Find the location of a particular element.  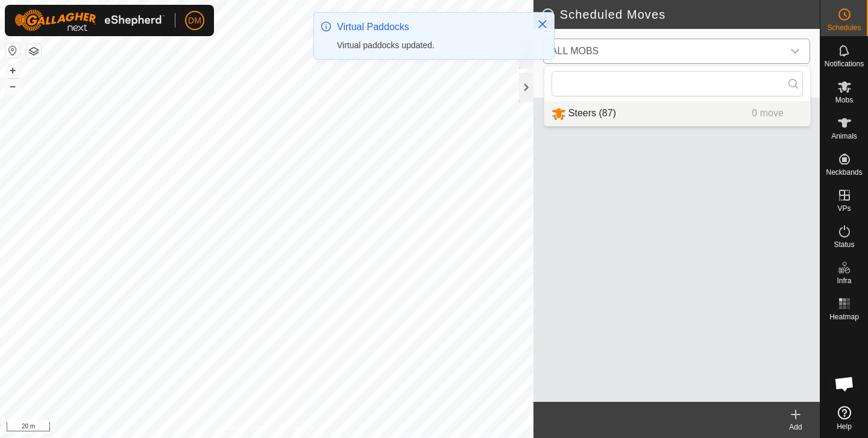

div: Open chat is located at coordinates (844, 383).